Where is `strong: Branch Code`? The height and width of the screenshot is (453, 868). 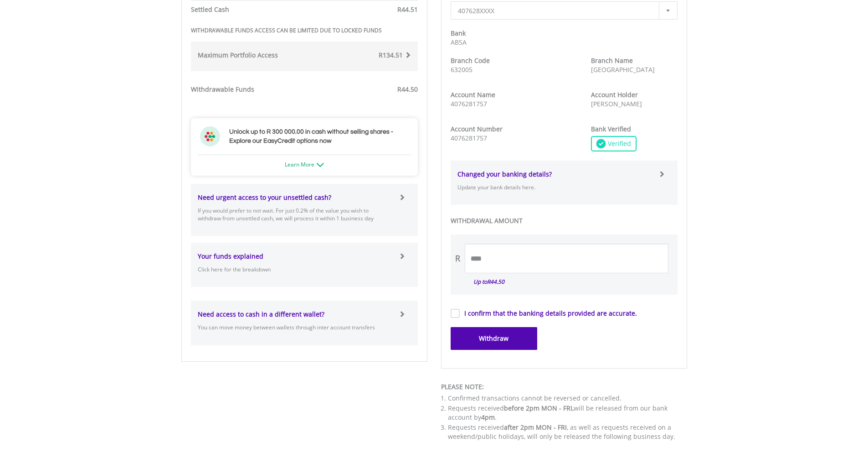 strong: Branch Code is located at coordinates (470, 60).